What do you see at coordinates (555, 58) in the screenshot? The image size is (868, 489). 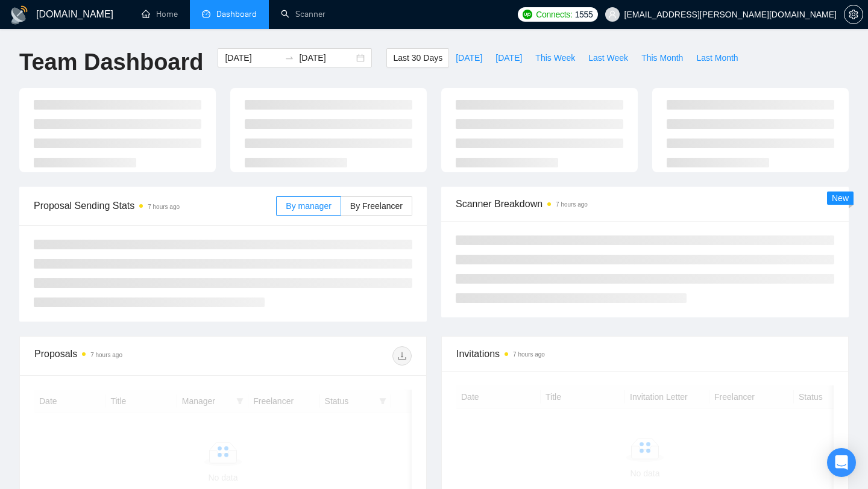 I see `span: This Week` at bounding box center [555, 58].